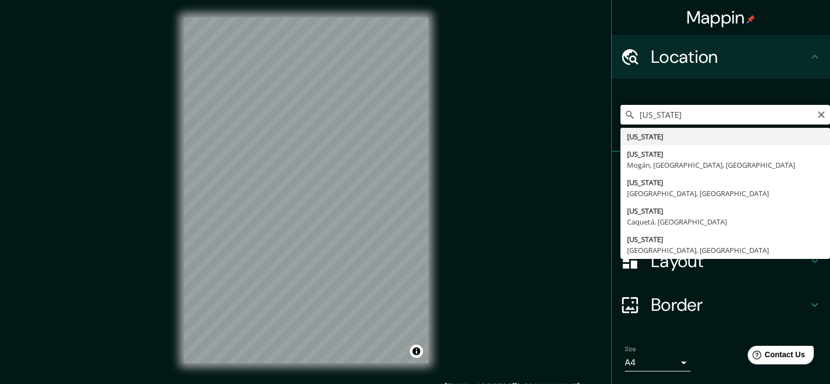  What do you see at coordinates (751, 19) in the screenshot?
I see `img: pin-icon.png` at bounding box center [751, 19].